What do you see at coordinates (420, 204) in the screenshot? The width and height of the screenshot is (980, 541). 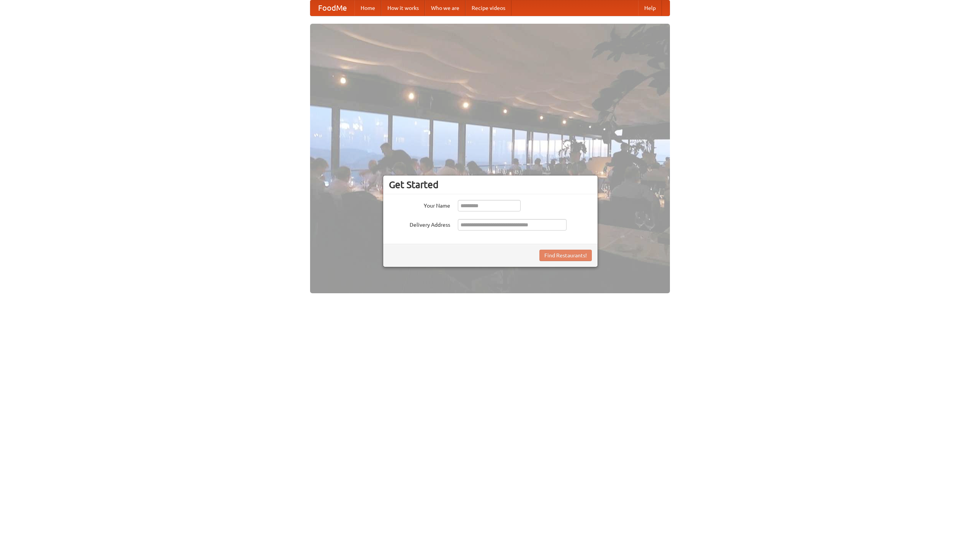 I see `label: Your Name` at bounding box center [420, 204].